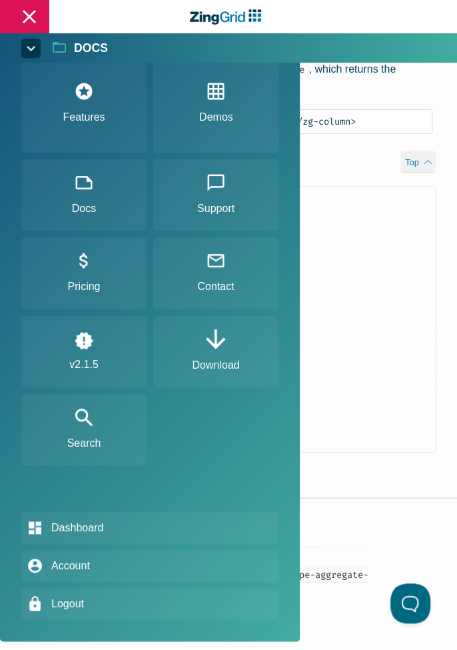  What do you see at coordinates (216, 273) in the screenshot?
I see `a: Contact` at bounding box center [216, 273].